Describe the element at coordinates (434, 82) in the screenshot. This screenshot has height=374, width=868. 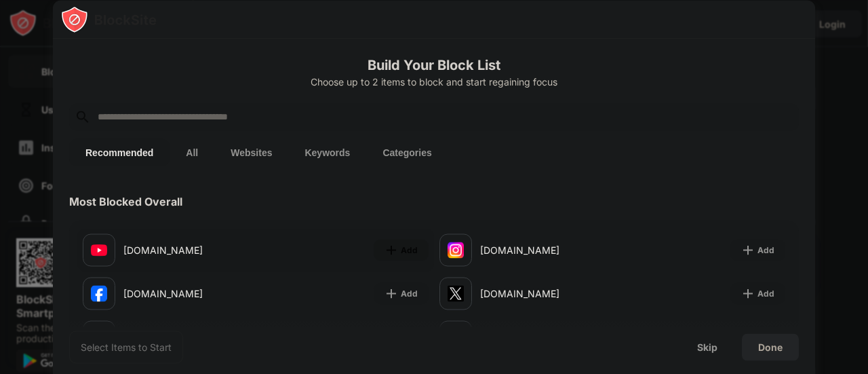
I see `div: Choose up to 2 items to block and start regaining focus` at that location.